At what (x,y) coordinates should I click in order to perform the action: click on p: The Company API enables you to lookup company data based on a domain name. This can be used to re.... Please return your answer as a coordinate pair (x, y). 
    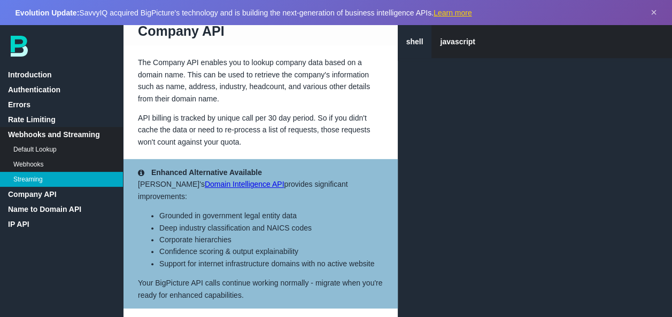
    Looking at the image, I should click on (260, 81).